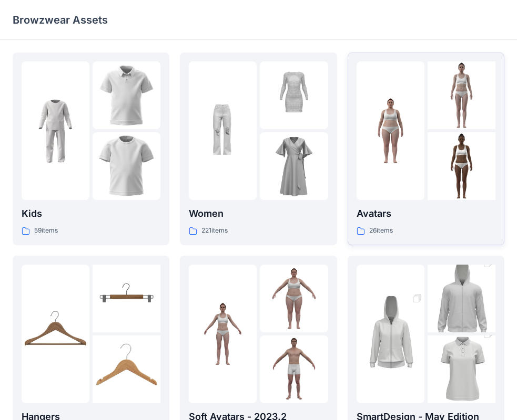  Describe the element at coordinates (258, 149) in the screenshot. I see `a: folder 1folder 2folder 3Women221items` at that location.